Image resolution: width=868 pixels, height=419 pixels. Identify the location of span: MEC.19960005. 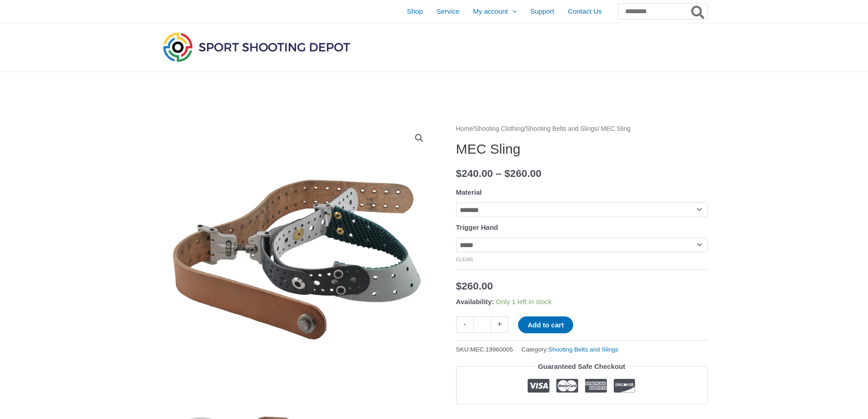
(492, 349).